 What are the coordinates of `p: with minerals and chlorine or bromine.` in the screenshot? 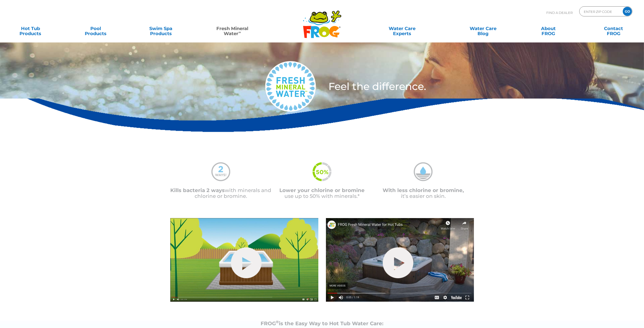 It's located at (221, 194).